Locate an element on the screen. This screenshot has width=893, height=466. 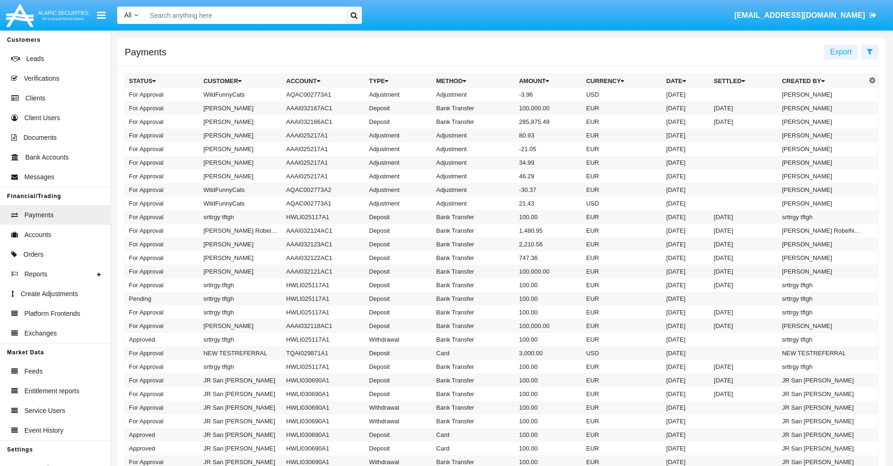
td: AAAI032118AC1 is located at coordinates (324, 325).